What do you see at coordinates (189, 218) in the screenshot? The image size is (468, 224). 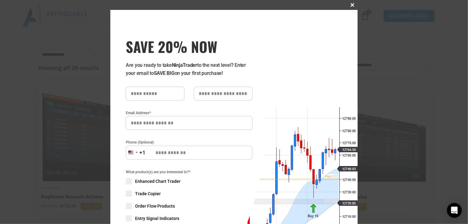 I see `label: Entry Signal Indicators` at bounding box center [189, 218].